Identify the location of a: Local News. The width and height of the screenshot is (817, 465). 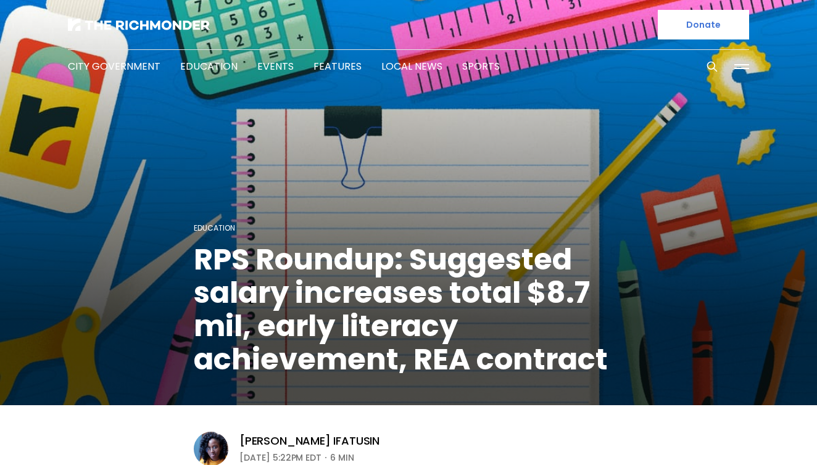
(412, 66).